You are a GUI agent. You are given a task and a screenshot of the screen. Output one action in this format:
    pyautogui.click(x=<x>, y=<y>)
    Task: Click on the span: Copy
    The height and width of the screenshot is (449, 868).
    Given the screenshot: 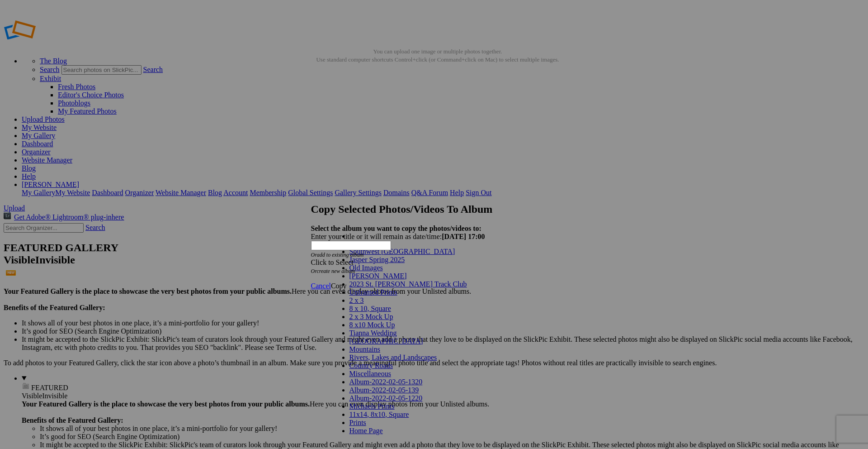 What is the action you would take?
    pyautogui.click(x=339, y=286)
    